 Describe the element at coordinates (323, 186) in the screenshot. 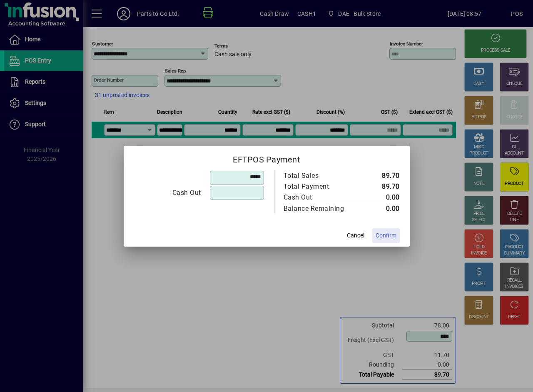

I see `td: Total Payment` at that location.